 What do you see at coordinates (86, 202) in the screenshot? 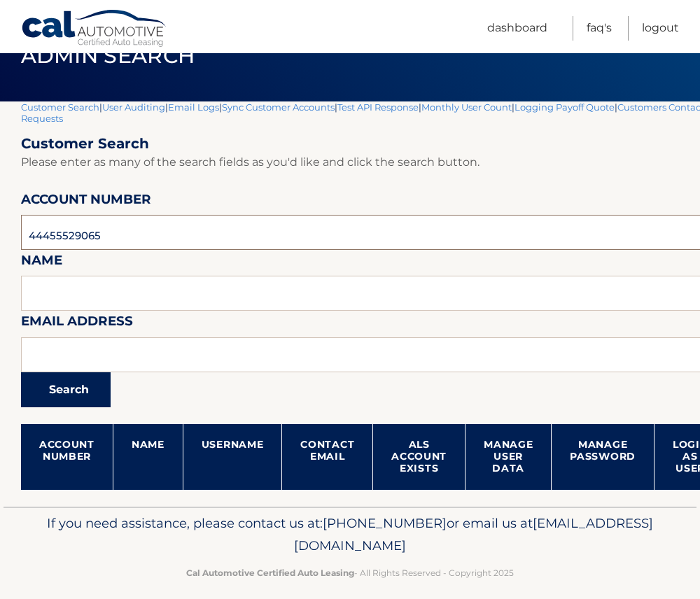
I see `label: Account Number` at bounding box center [86, 202].